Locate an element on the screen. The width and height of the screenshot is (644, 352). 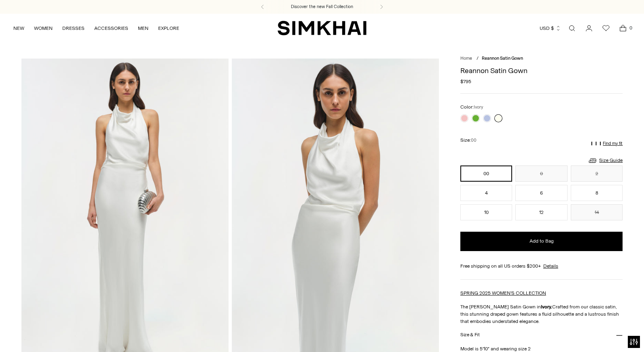
button: 4 is located at coordinates (486, 193).